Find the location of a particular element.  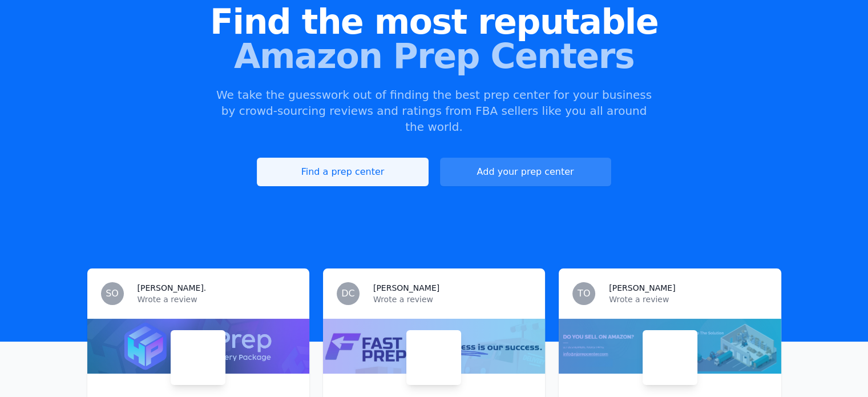

a: Find a prep center is located at coordinates (342, 172).